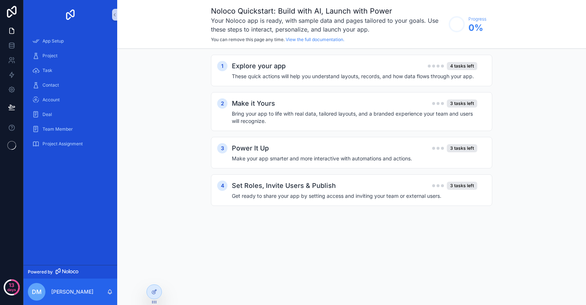  I want to click on span: DM, so click(37, 291).